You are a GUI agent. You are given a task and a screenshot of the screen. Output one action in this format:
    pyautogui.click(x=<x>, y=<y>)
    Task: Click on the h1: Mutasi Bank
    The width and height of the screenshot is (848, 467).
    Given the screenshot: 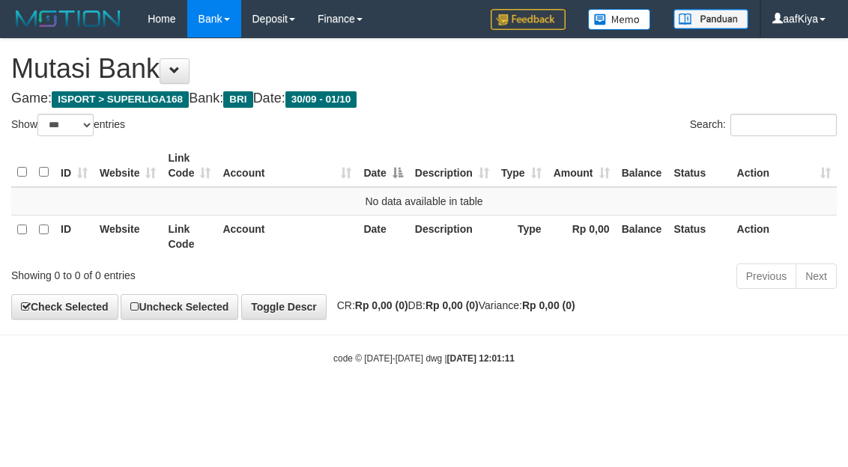 What is the action you would take?
    pyautogui.click(x=424, y=69)
    